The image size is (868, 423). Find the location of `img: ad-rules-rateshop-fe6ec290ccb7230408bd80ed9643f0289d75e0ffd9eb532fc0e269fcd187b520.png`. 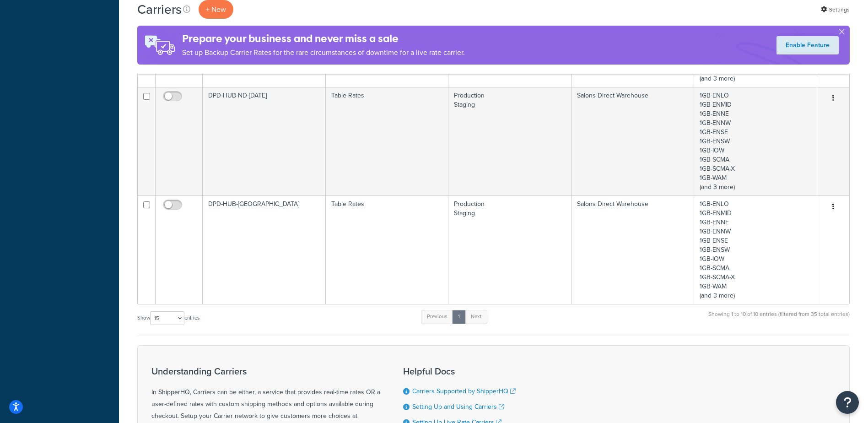

img: ad-rules-rateshop-fe6ec290ccb7230408bd80ed9643f0289d75e0ffd9eb532fc0e269fcd187b520.png is located at coordinates (160, 45).